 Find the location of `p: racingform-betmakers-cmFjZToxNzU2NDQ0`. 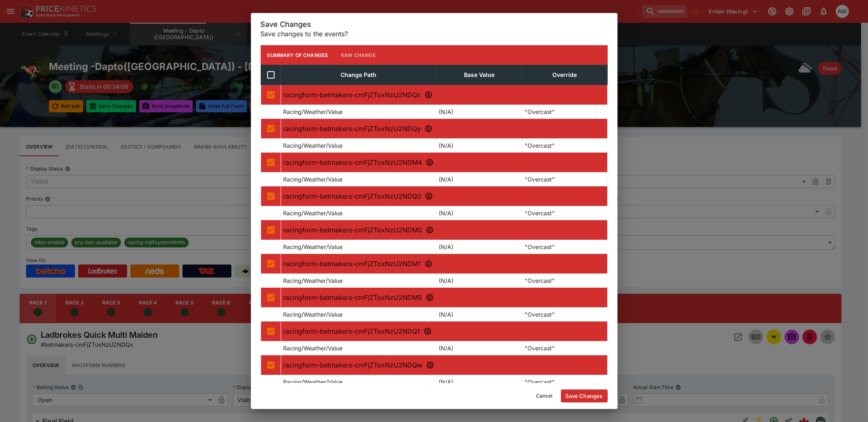

p: racingform-betmakers-cmFjZToxNzU2NDQ0 is located at coordinates (444, 196).